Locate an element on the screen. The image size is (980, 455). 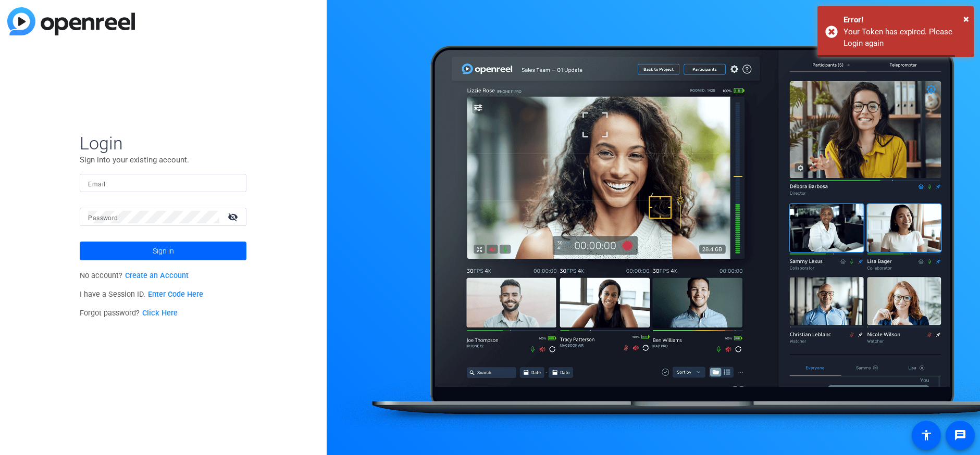
button: Close is located at coordinates (966, 19).